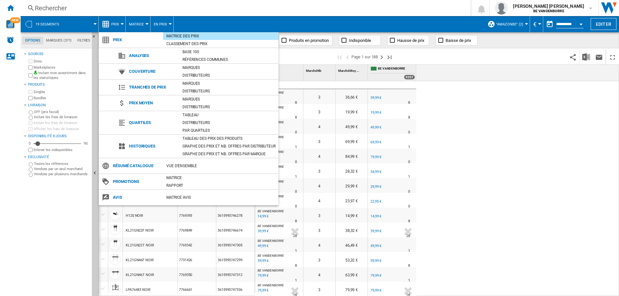  I want to click on span: Résumé catalogue, so click(136, 166).